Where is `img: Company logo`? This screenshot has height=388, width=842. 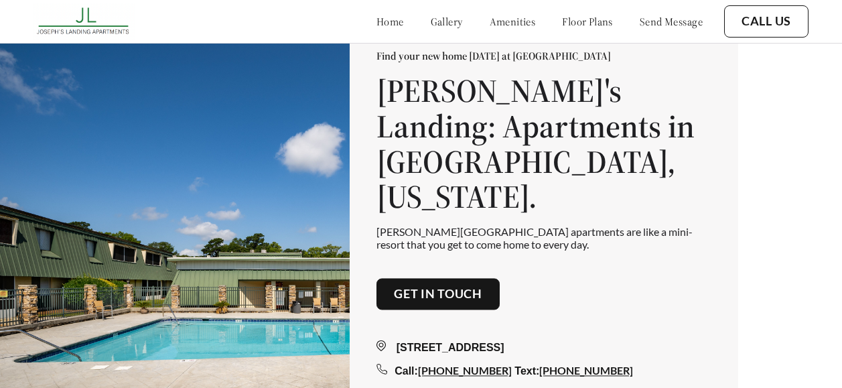 img: Company logo is located at coordinates (84, 21).